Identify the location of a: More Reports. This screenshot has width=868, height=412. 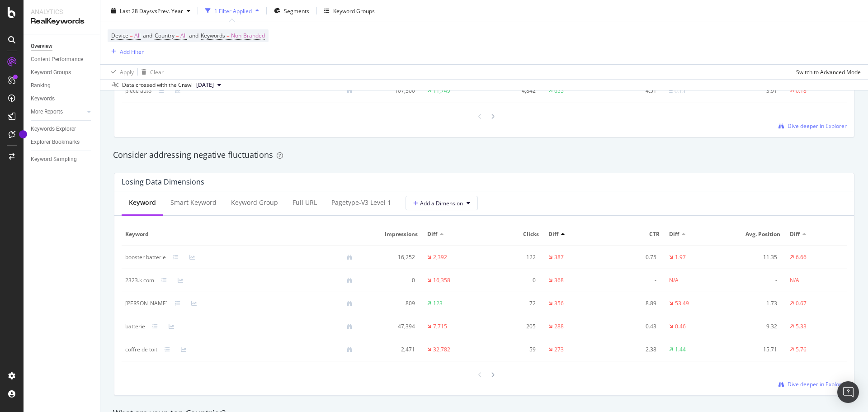
(57, 112).